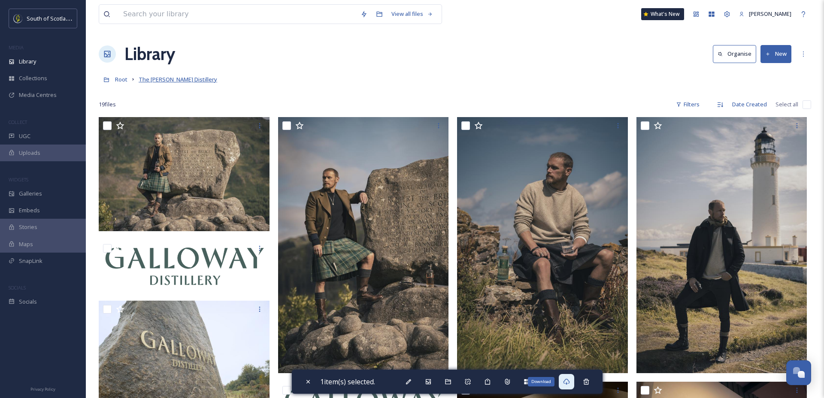 Image resolution: width=824 pixels, height=398 pixels. Describe the element at coordinates (28, 227) in the screenshot. I see `span: Stories` at that location.